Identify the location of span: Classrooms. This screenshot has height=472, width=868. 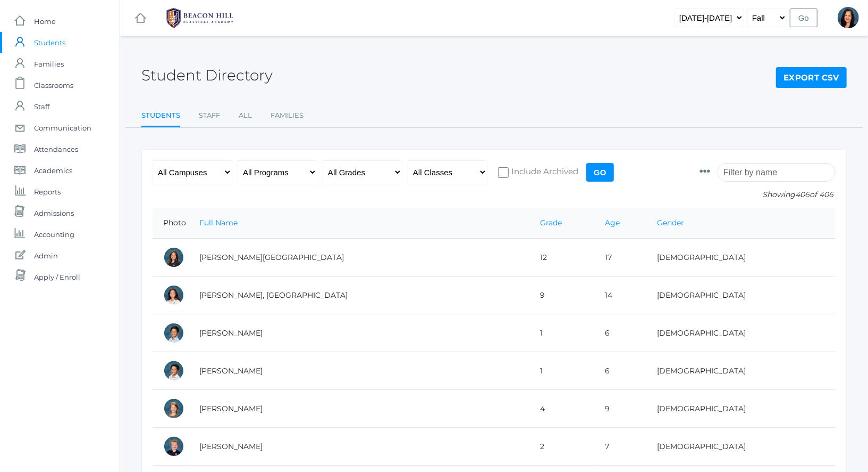
(54, 85).